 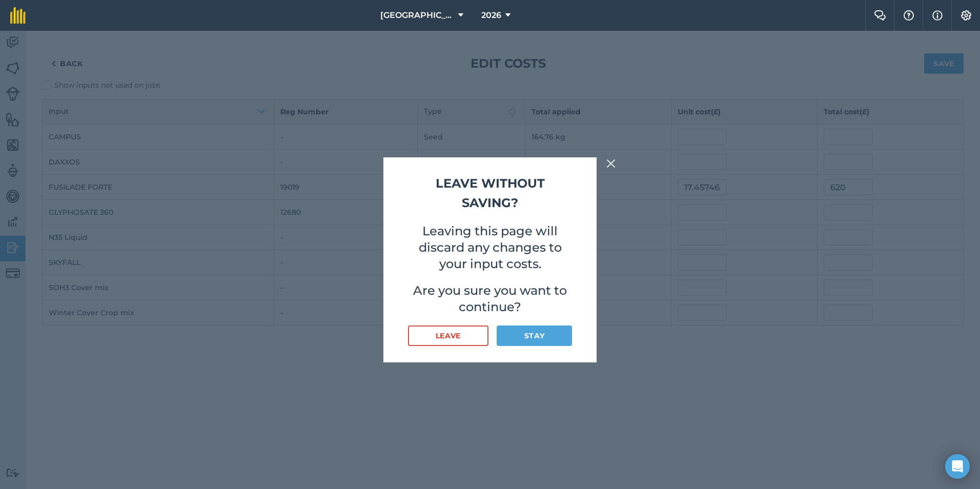 I want to click on img: A question mark icon, so click(x=909, y=16).